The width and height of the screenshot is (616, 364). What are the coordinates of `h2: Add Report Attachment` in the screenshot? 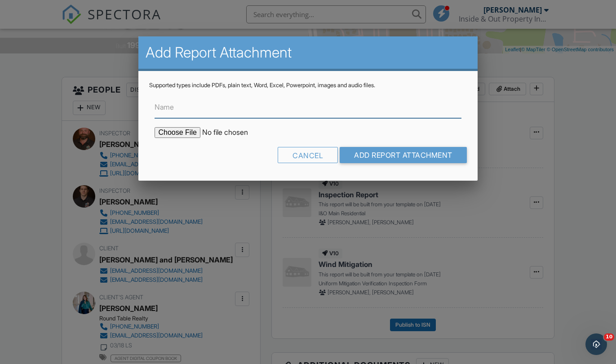 It's located at (308, 52).